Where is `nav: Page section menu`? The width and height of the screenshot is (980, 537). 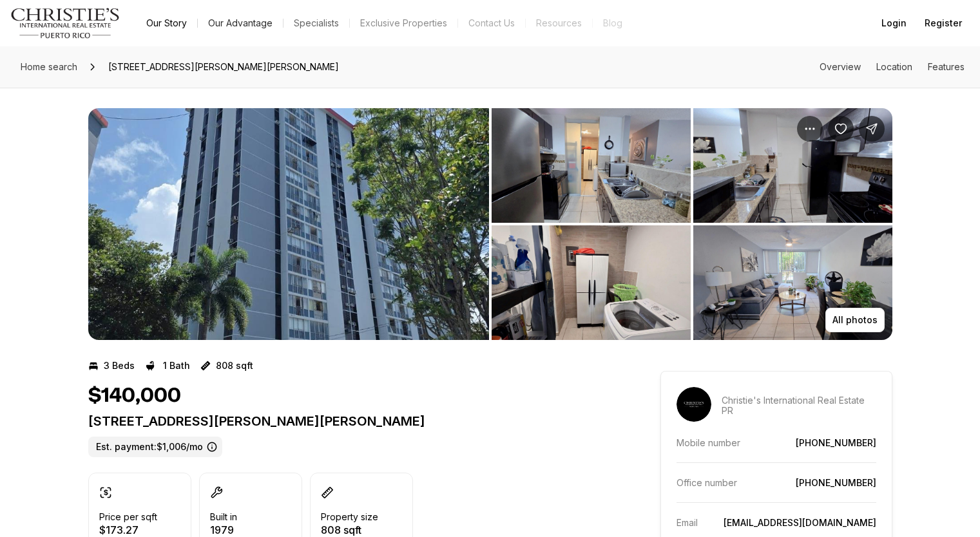
nav: Page section menu is located at coordinates (891, 67).